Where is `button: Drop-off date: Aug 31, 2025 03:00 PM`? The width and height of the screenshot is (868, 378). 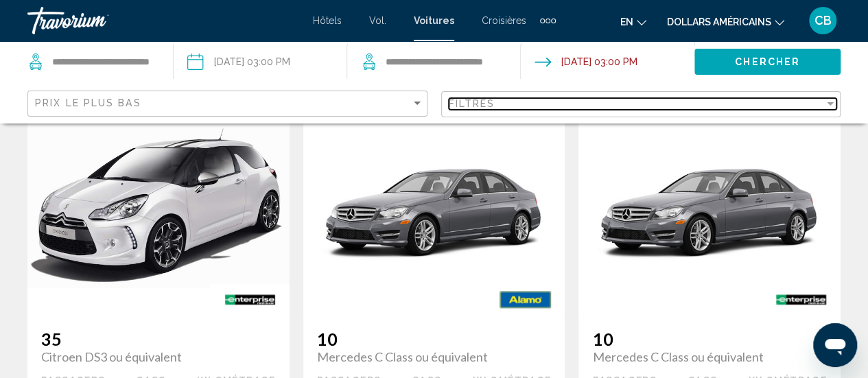
button: Drop-off date: Aug 31, 2025 03:00 PM is located at coordinates (586, 62).